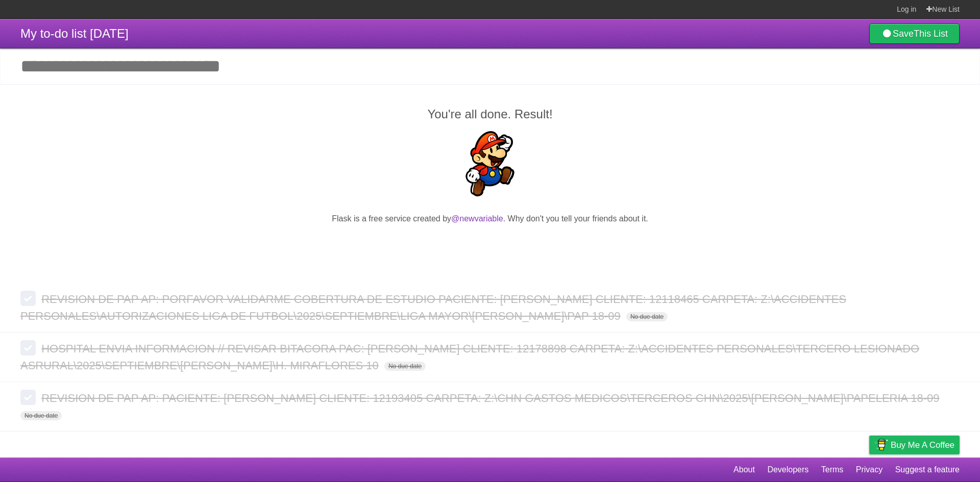 This screenshot has height=482, width=980. What do you see at coordinates (477, 218) in the screenshot?
I see `a: @newvariable` at bounding box center [477, 218].